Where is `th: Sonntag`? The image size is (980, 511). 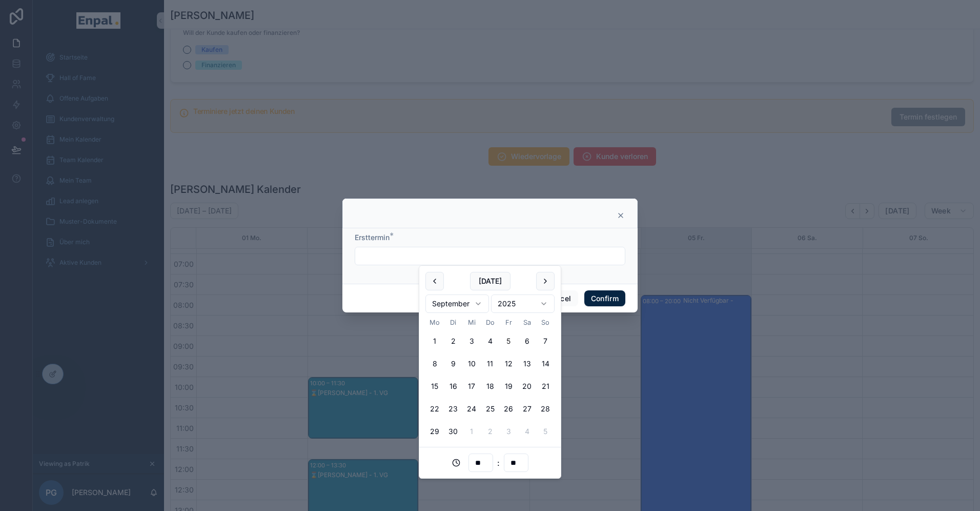 th: Sonntag is located at coordinates (545, 322).